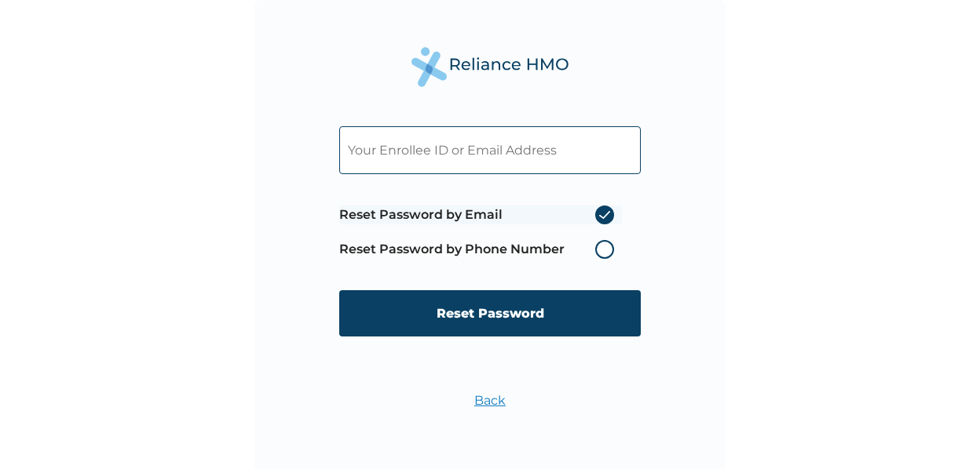 Image resolution: width=980 pixels, height=469 pixels. What do you see at coordinates (490, 150) in the screenshot?
I see `input: Your Enrollee ID or Email Address` at bounding box center [490, 150].